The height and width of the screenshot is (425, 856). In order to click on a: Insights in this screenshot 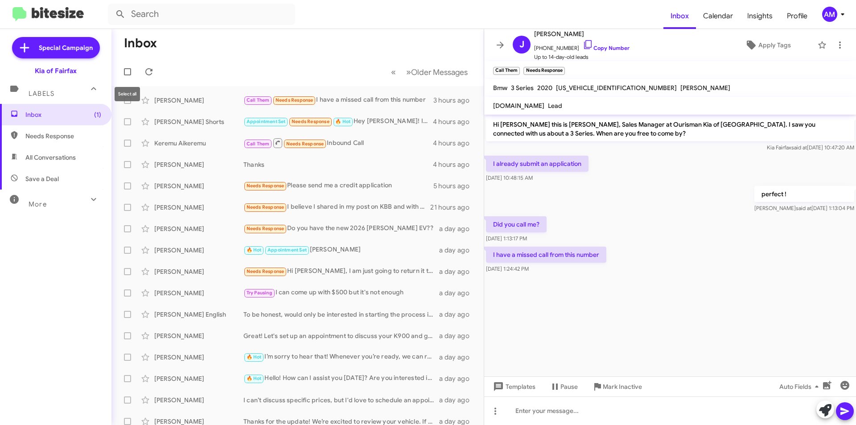, I will do `click(759, 16)`.